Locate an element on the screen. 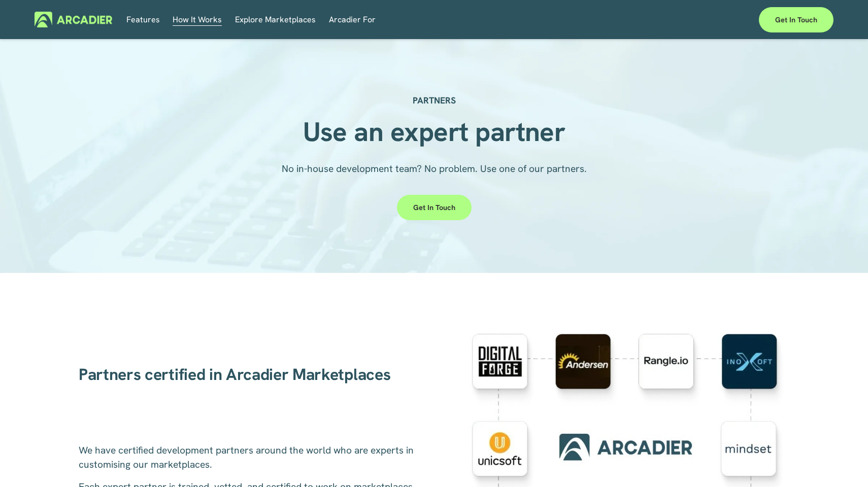  strong: Use an expert partner is located at coordinates (434, 131).